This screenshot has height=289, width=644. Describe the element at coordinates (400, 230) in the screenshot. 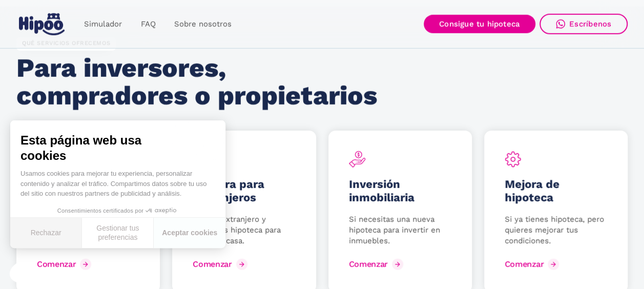

I see `p: Si necesitas una nueva hipoteca para invertir en inmuebles.` at that location.